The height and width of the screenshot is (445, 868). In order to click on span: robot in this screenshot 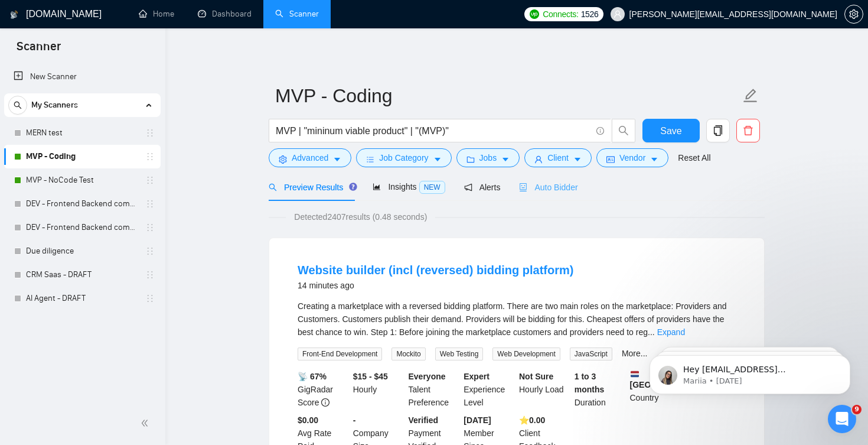, I will do `click(523, 187)`.